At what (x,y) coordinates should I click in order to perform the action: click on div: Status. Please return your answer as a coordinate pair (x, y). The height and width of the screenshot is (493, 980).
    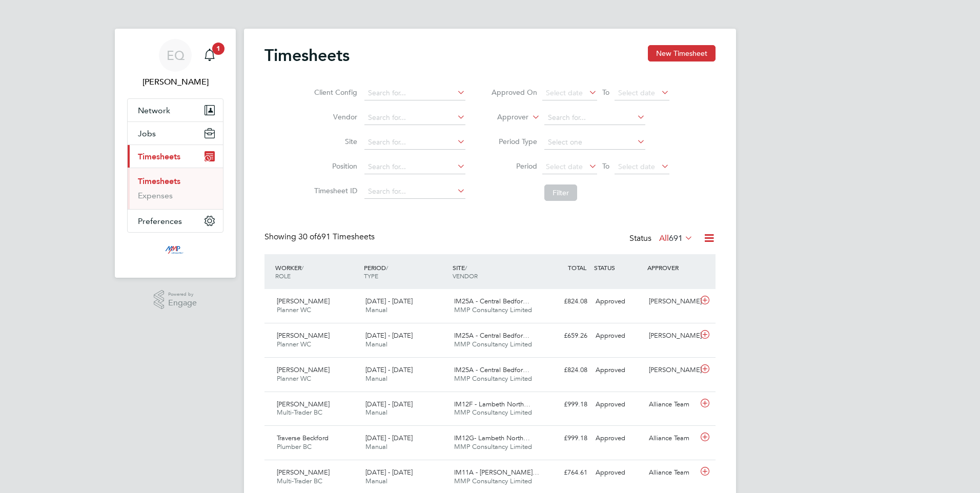
    Looking at the image, I should click on (662, 239).